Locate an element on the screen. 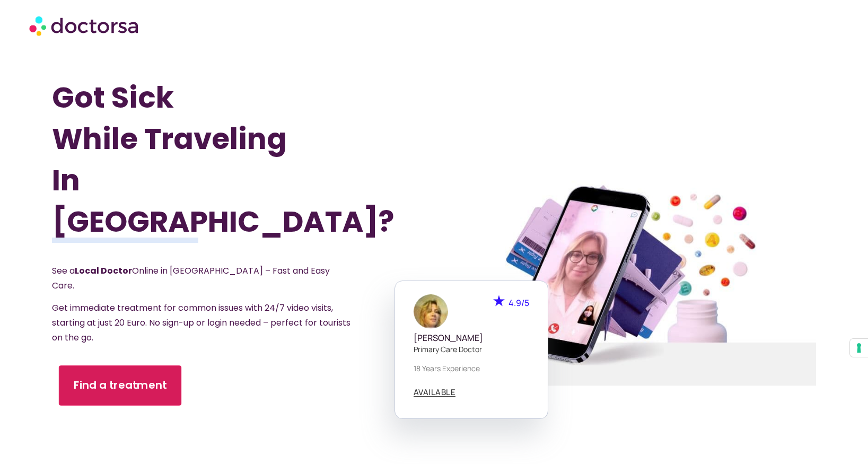 This screenshot has height=464, width=868. p: 18 years experience is located at coordinates (471, 368).